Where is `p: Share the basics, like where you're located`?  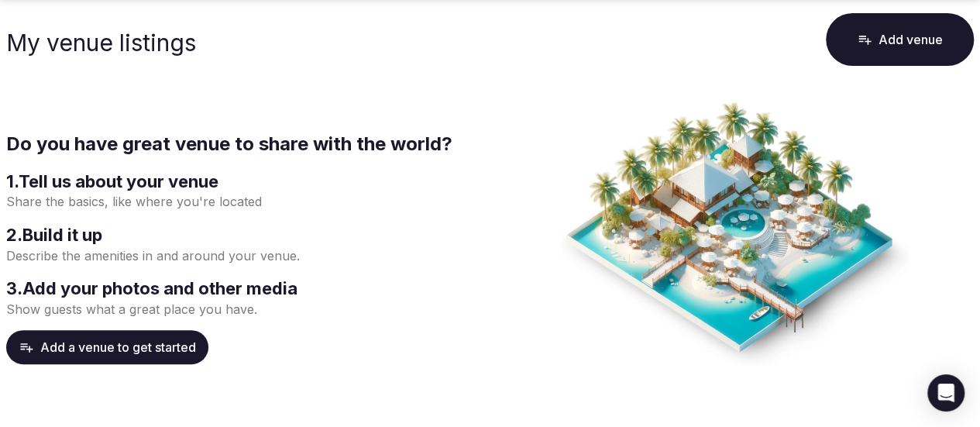
p: Share the basics, like where you're located is located at coordinates (244, 202).